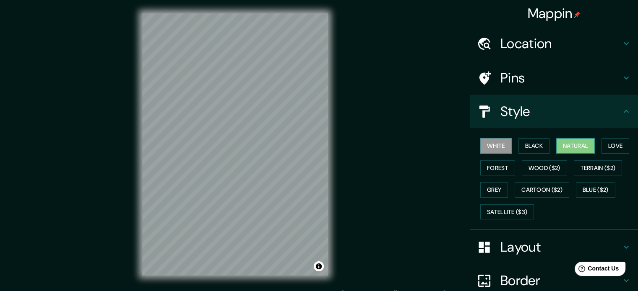 The image size is (638, 291). Describe the element at coordinates (554, 247) in the screenshot. I see `div: Layout` at that location.